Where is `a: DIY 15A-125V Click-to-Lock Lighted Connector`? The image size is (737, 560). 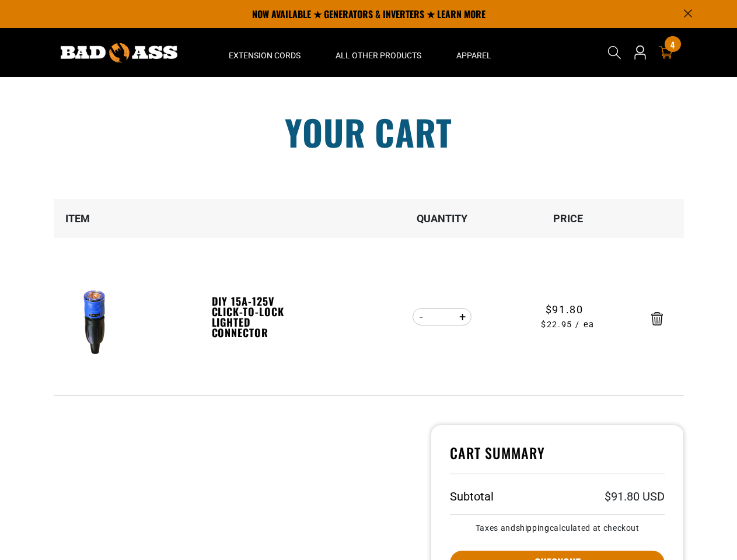
a: DIY 15A-125V Click-to-Lock Lighted Connector is located at coordinates (252, 317).